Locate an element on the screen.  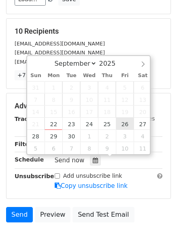
span: September 6, 2025 is located at coordinates (143, 87).